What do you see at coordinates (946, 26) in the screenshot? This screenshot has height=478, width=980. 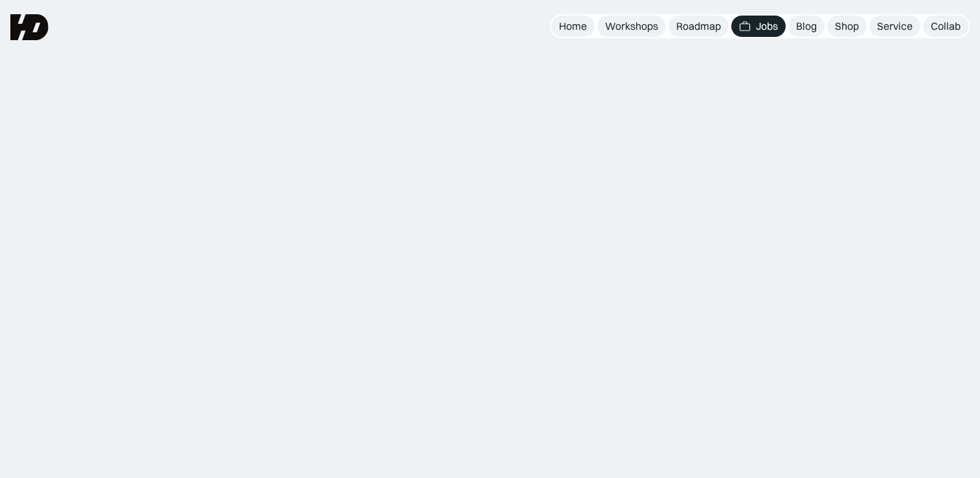 I see `div: Collab` at bounding box center [946, 26].